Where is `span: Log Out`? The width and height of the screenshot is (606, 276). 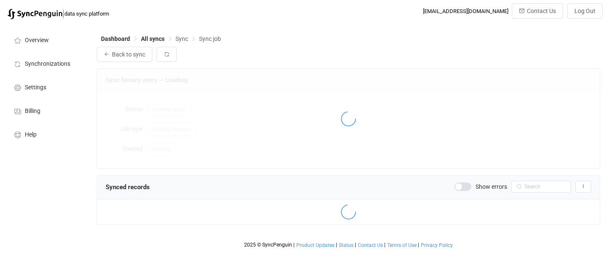
span: Log Out is located at coordinates (585, 11).